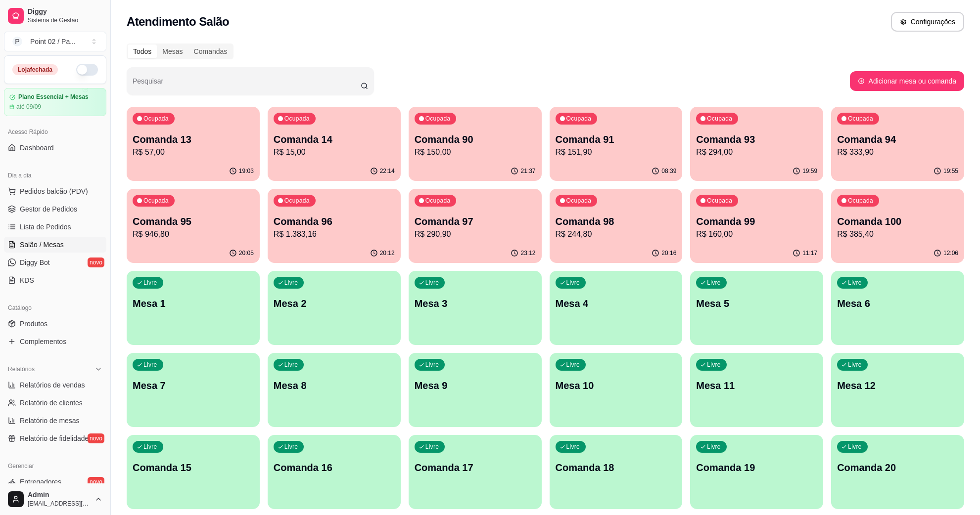 This screenshot has height=515, width=980. What do you see at coordinates (55, 102) in the screenshot?
I see `a: Plano Essencial + Mesasaté 09/09` at bounding box center [55, 102].